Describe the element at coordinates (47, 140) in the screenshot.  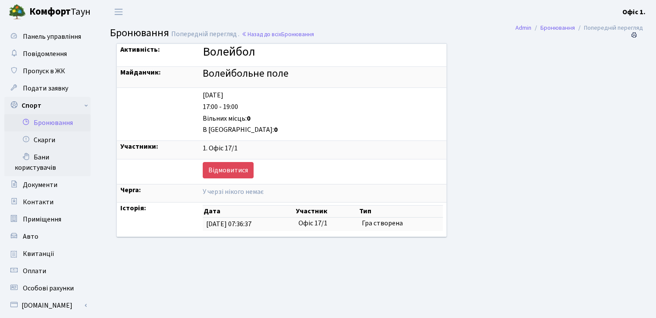
I see `a: Скарги` at that location.